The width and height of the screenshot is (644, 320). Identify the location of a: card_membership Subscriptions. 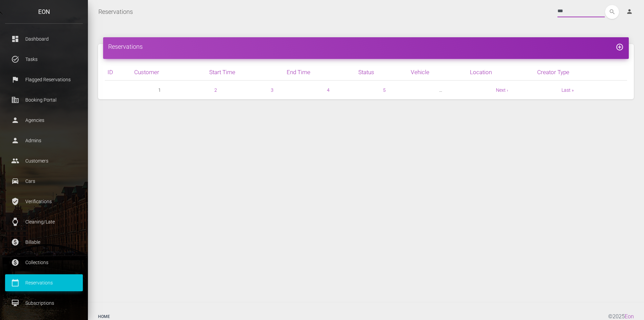
(44, 303).